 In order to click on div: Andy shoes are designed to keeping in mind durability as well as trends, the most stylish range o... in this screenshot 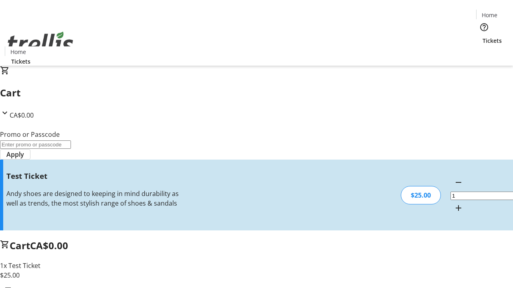, I will do `click(94, 199)`.